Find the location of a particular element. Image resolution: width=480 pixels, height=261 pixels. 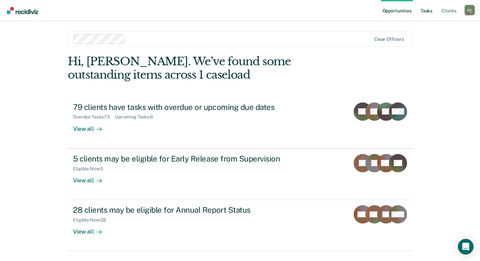

div: K C is located at coordinates (469, 10).